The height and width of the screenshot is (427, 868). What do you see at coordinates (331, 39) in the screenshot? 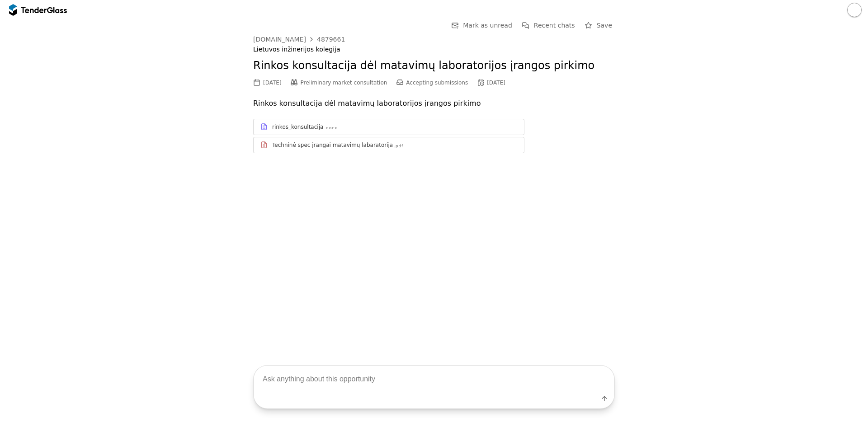
I see `div: 4879661` at bounding box center [331, 39].